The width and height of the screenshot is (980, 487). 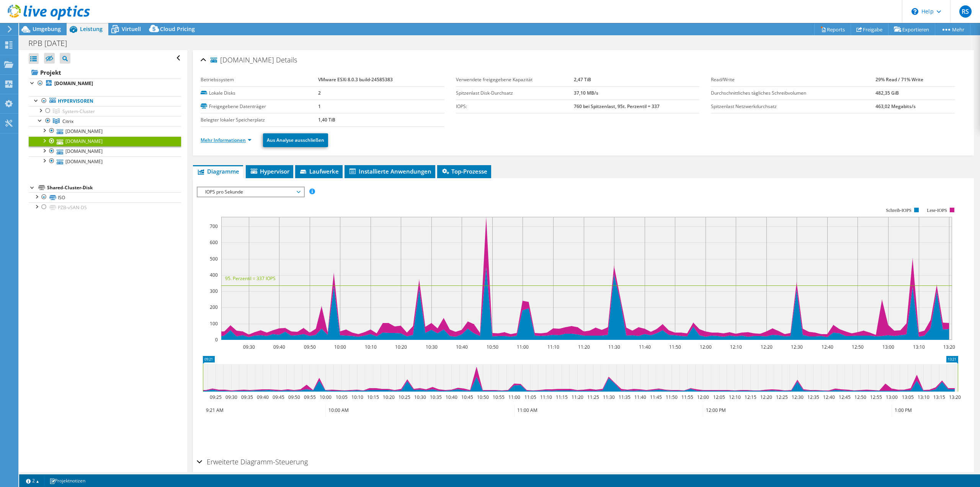 What do you see at coordinates (919, 346) in the screenshot?
I see `text: 13:10` at bounding box center [919, 346].